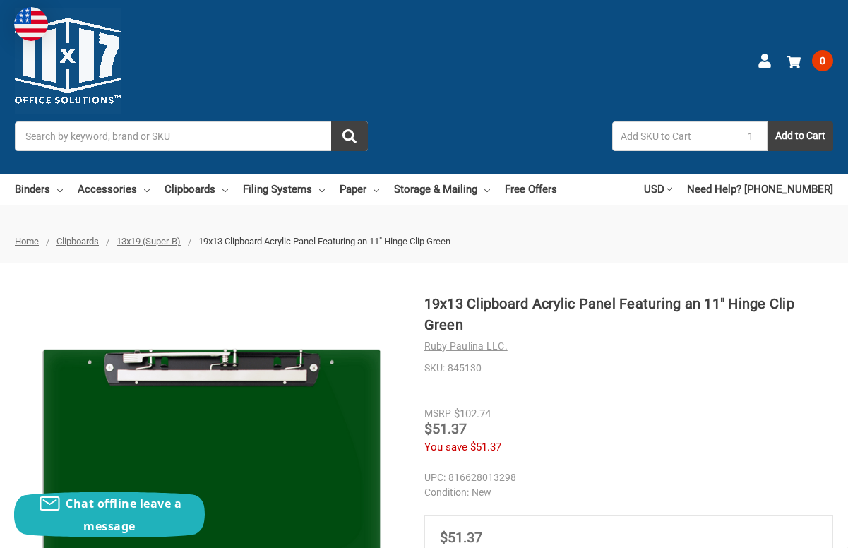 Image resolution: width=848 pixels, height=548 pixels. What do you see at coordinates (39, 189) in the screenshot?
I see `a: Binders` at bounding box center [39, 189].